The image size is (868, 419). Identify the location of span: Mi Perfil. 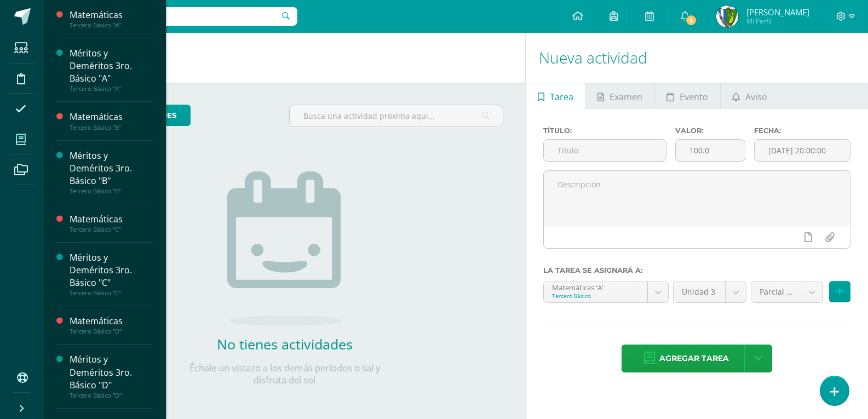
(778, 21).